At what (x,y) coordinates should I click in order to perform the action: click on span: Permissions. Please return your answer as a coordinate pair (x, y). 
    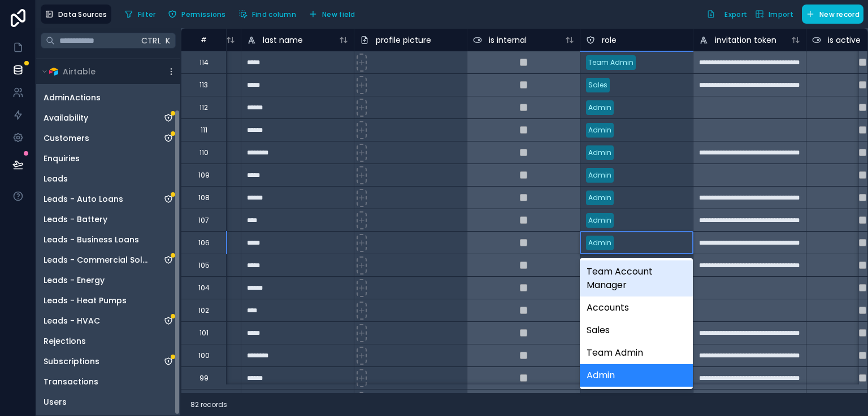
    Looking at the image, I should click on (204, 14).